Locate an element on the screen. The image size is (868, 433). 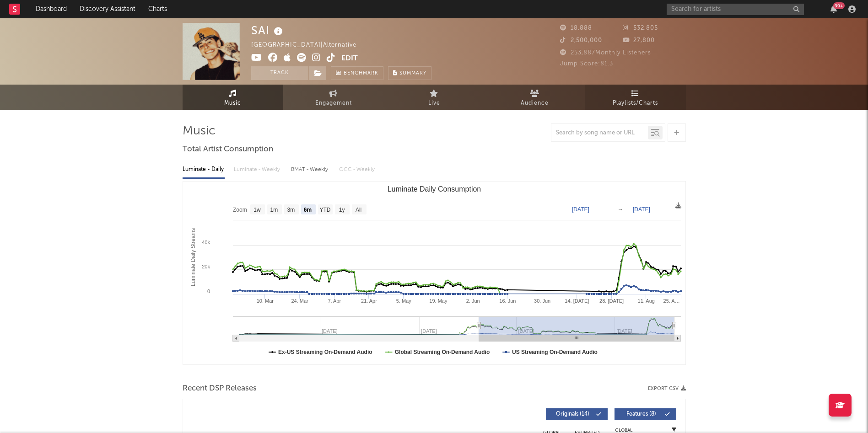
div: Luminate - Daily is located at coordinates (204, 170).